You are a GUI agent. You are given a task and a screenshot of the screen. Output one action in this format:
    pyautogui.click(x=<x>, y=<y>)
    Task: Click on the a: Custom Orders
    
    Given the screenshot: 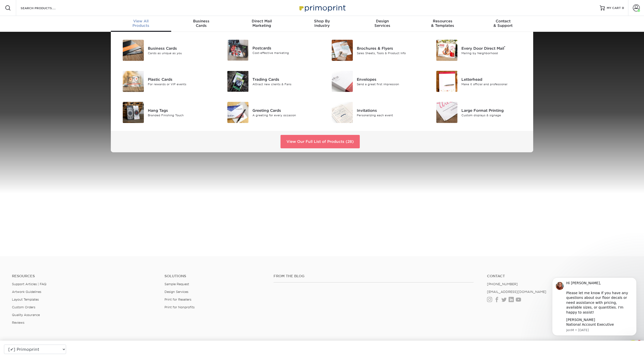 What is the action you would take?
    pyautogui.click(x=24, y=307)
    